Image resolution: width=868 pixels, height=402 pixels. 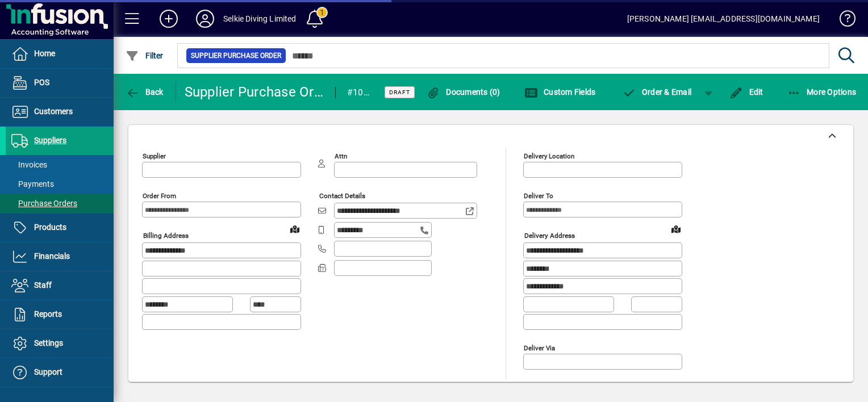 What do you see at coordinates (60, 165) in the screenshot?
I see `a: Invoices` at bounding box center [60, 165].